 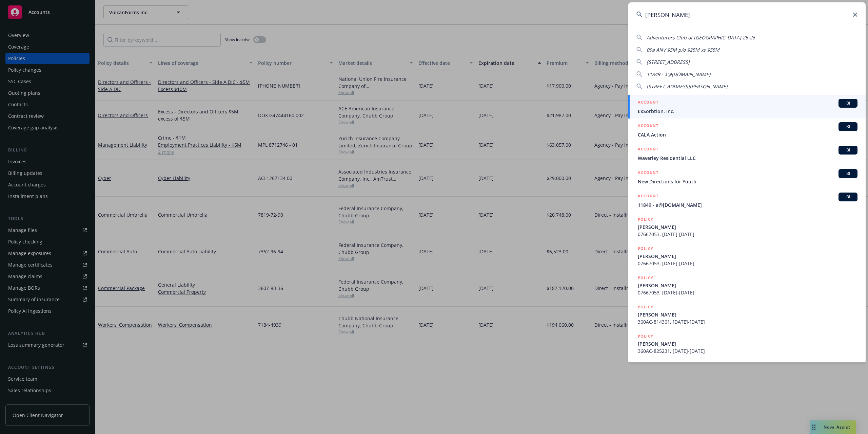 What do you see at coordinates (683, 50) in the screenshot?
I see `span: 09a ANV $5M p/o $25M xs $55M` at bounding box center [683, 50].